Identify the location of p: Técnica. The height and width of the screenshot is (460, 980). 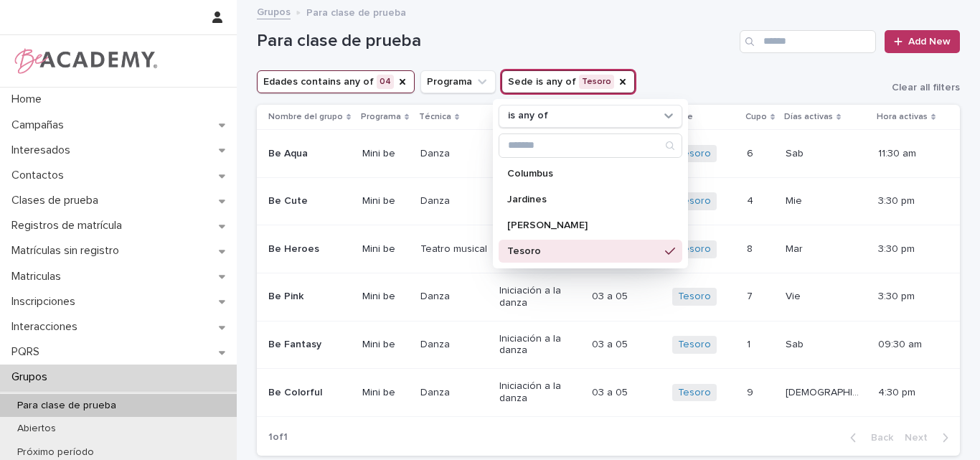
(435, 117).